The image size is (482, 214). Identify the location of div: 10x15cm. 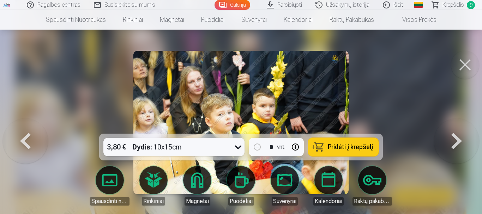
(157, 147).